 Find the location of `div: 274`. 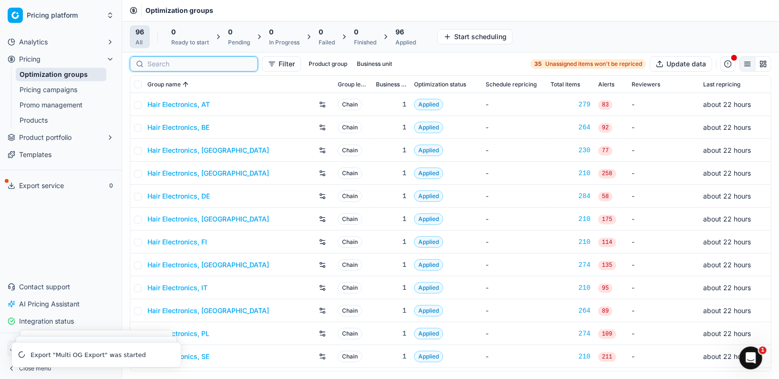

div: 274 is located at coordinates (570, 333).